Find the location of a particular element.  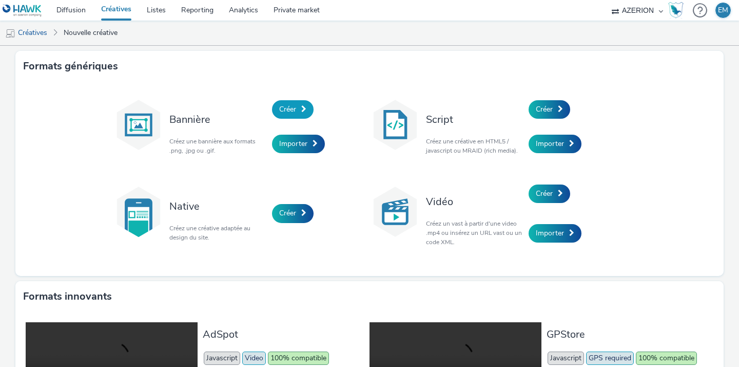

img: code.svg is located at coordinates (395, 125).